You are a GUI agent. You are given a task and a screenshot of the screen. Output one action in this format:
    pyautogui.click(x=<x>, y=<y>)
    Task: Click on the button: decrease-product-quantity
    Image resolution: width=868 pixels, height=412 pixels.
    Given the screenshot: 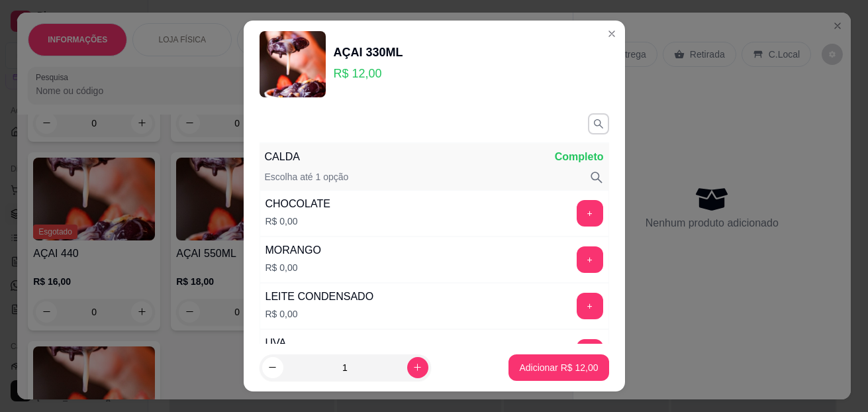 What is the action you would take?
    pyautogui.click(x=273, y=368)
    